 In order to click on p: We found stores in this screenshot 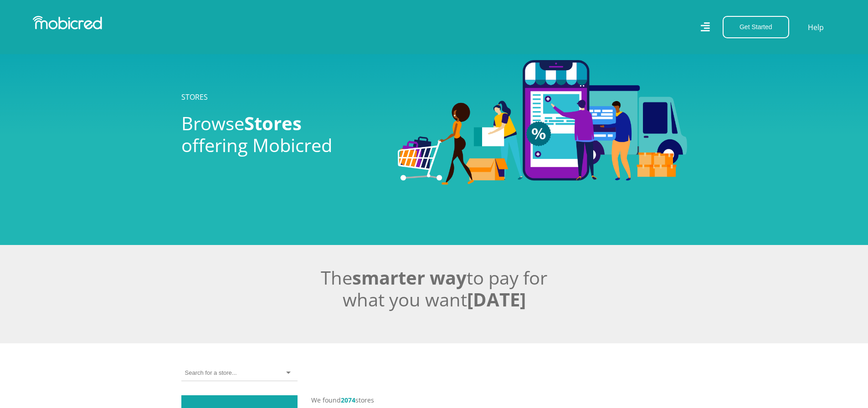, I will do `click(499, 400)`.